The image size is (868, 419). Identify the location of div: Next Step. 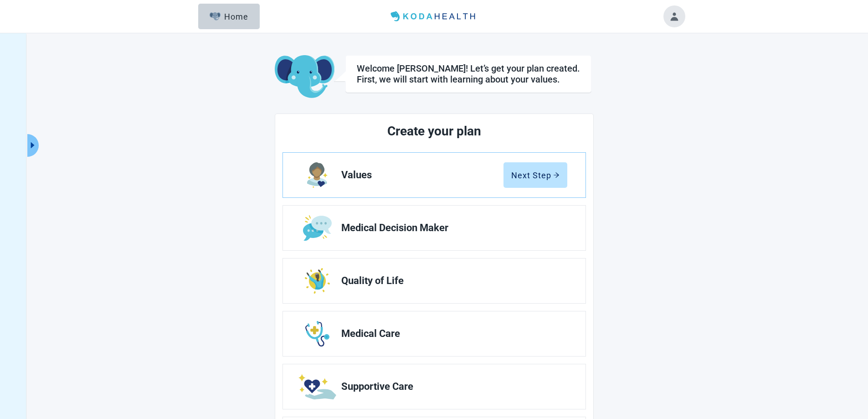
(535, 175).